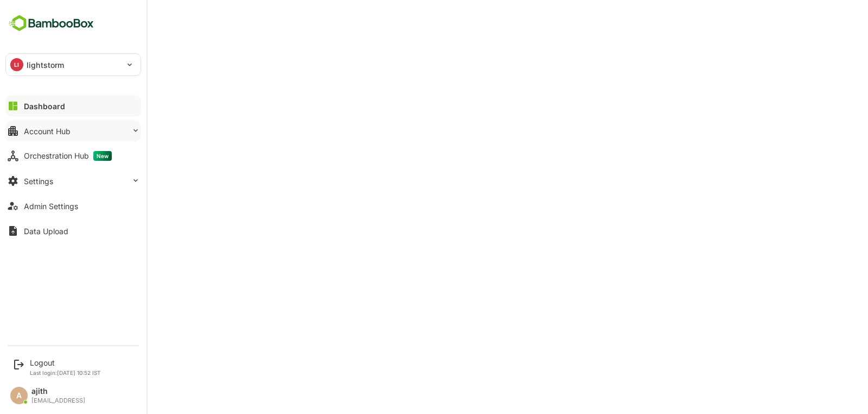  Describe the element at coordinates (74, 65) in the screenshot. I see `div: LIlightstorm` at that location.